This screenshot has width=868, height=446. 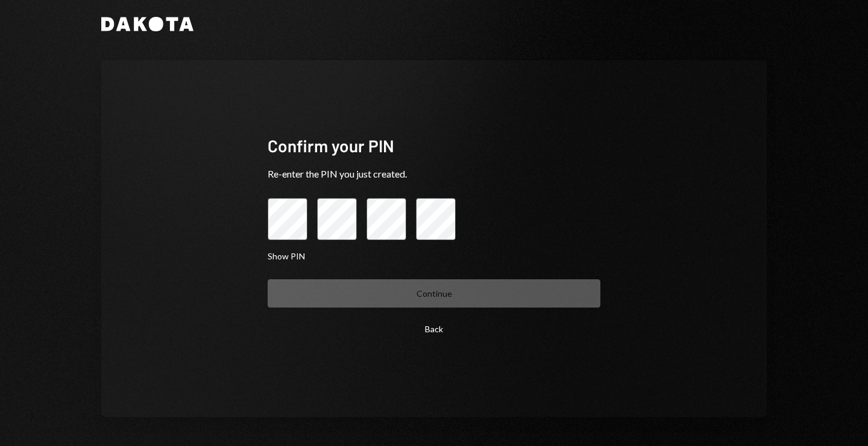 What do you see at coordinates (387, 219) in the screenshot?
I see `input: pin code 3 of 4` at bounding box center [387, 219].